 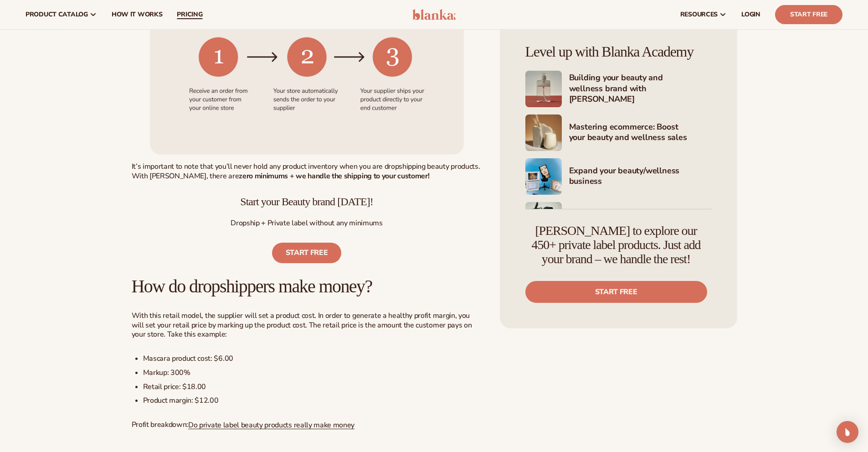 What do you see at coordinates (313, 373) in the screenshot?
I see `li: Markup: 300%` at bounding box center [313, 373].